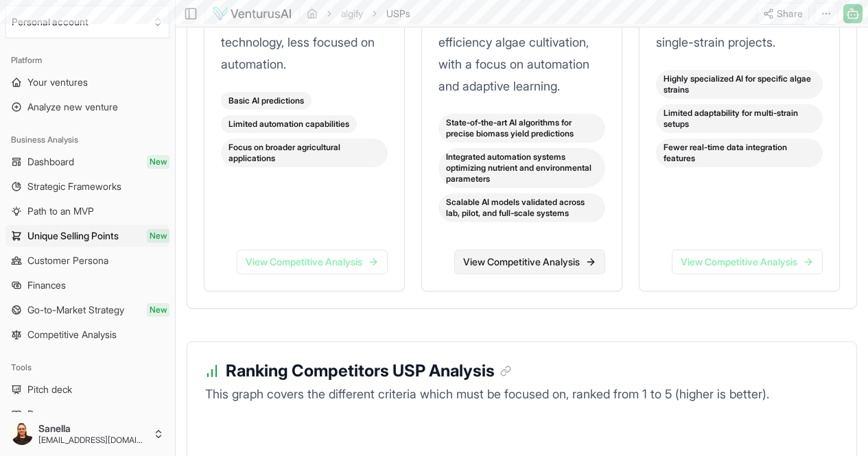 The image size is (868, 456). I want to click on div: Limited automation capabilities, so click(288, 125).